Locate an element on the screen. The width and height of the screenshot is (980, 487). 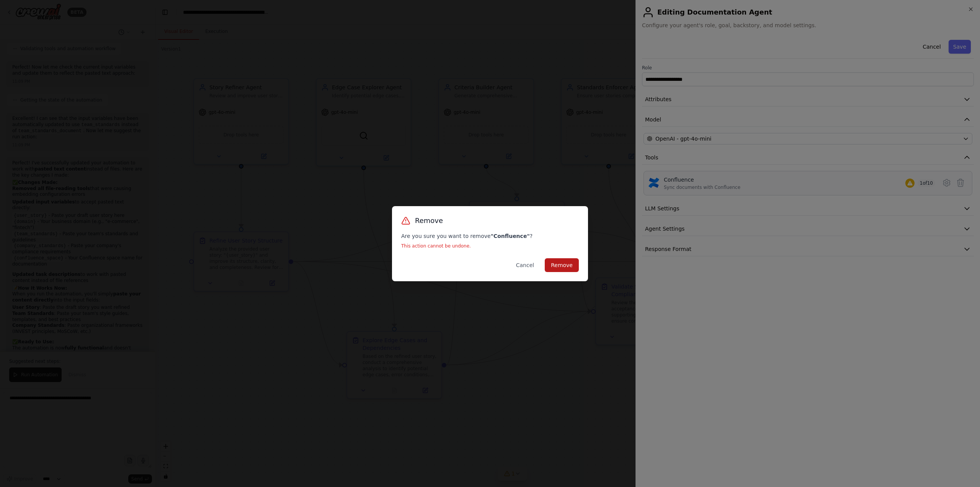
h3: Remove is located at coordinates (429, 221).